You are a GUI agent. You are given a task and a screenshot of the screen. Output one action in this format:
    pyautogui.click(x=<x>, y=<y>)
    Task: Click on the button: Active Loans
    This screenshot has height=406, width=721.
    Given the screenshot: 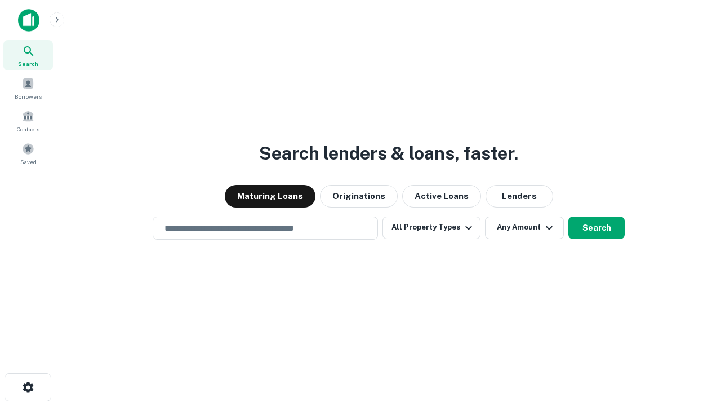 What is the action you would take?
    pyautogui.click(x=442, y=196)
    